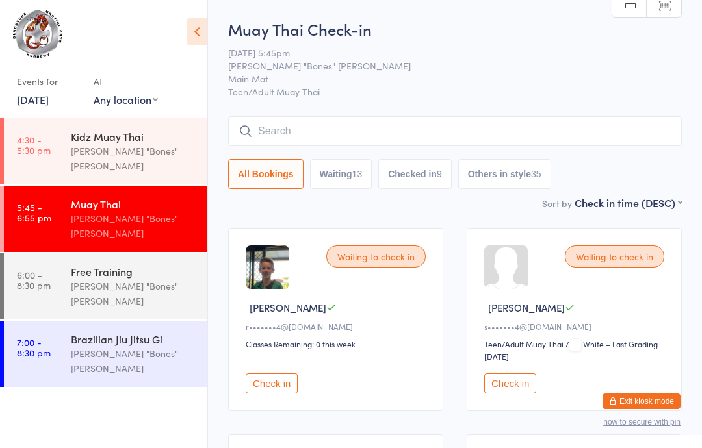 The image size is (702, 448). What do you see at coordinates (642, 402) in the screenshot?
I see `button: Exit kiosk mode` at bounding box center [642, 402].